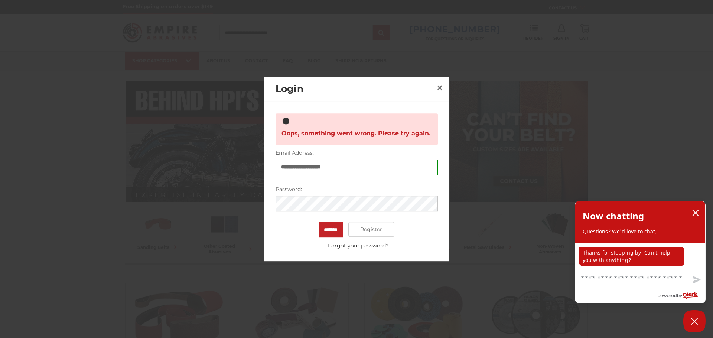  I want to click on h2: Now chatting, so click(613, 216).